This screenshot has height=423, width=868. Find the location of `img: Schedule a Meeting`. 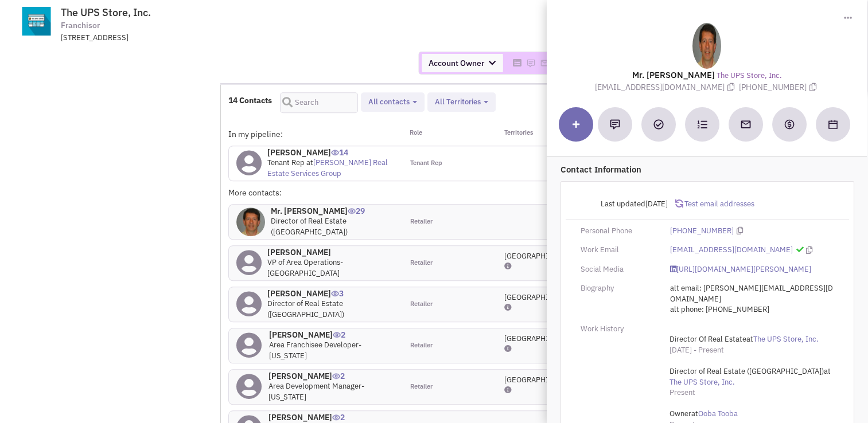

img: Schedule a Meeting is located at coordinates (833, 125).